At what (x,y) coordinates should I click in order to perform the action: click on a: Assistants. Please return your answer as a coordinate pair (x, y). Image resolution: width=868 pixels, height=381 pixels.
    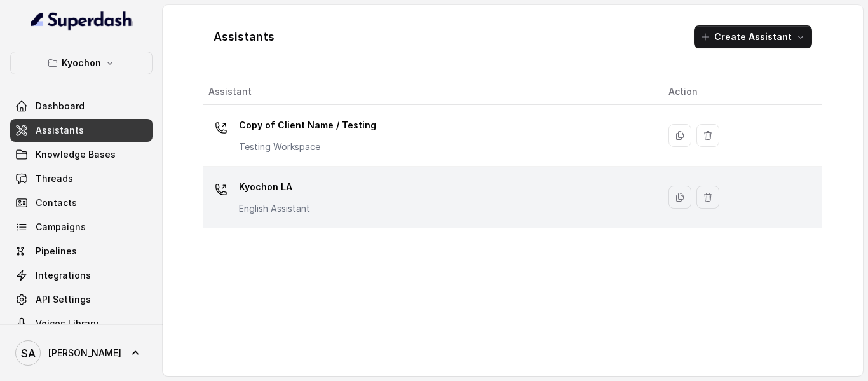
    Looking at the image, I should click on (81, 130).